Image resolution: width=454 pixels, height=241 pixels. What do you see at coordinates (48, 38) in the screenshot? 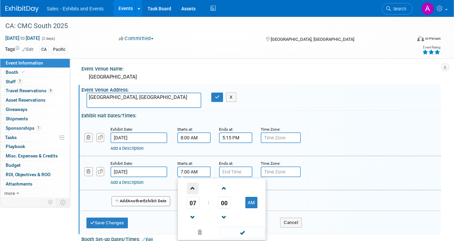
I see `span: (2 days)` at bounding box center [48, 38].